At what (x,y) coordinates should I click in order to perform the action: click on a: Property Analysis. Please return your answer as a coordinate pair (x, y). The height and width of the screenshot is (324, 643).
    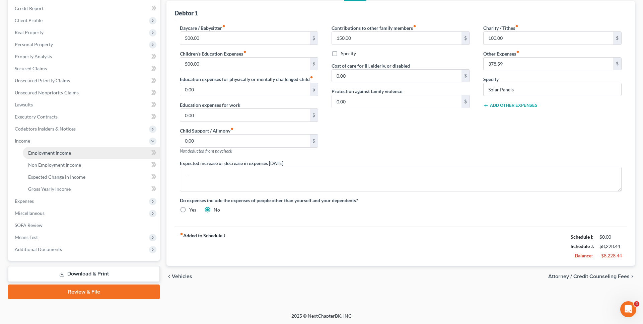
    Looking at the image, I should click on (84, 57).